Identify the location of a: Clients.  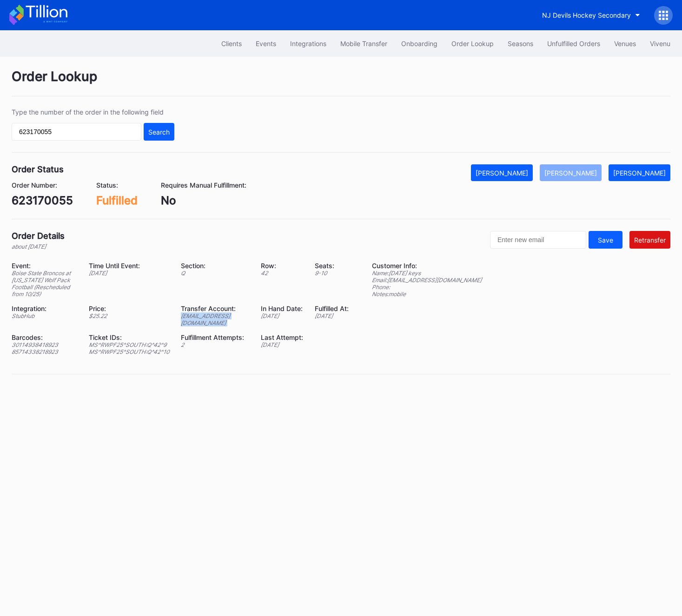
(232, 44).